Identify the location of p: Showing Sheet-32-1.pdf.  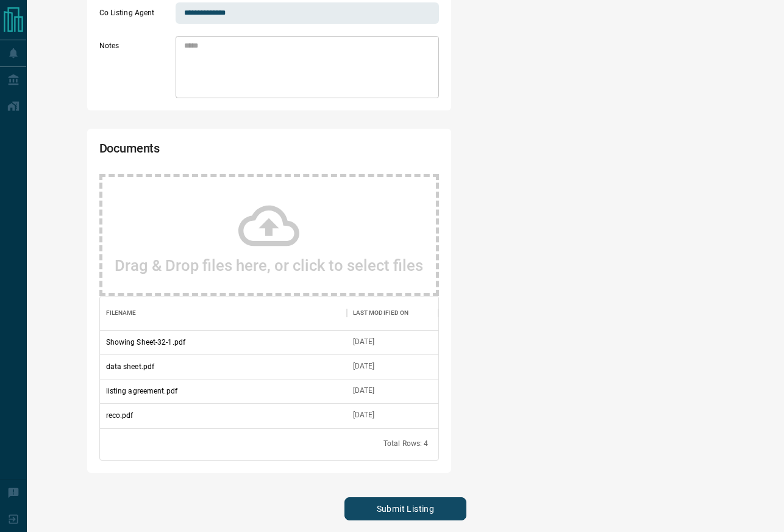
(146, 342).